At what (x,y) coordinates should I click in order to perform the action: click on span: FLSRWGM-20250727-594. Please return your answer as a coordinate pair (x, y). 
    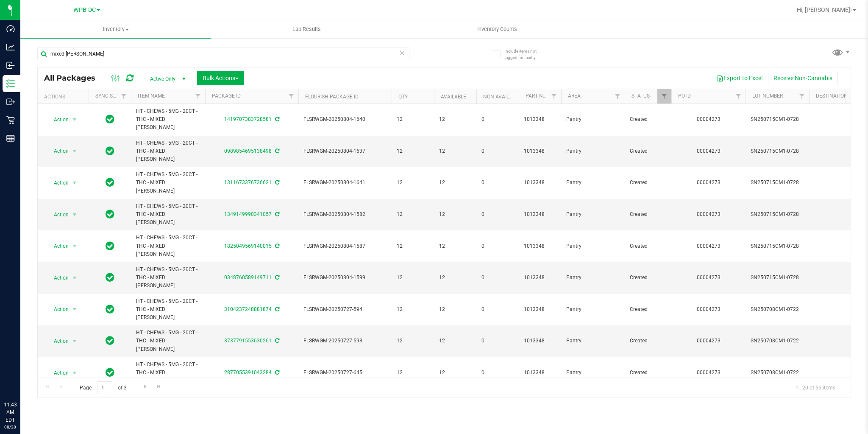
    Looking at the image, I should click on (345, 309).